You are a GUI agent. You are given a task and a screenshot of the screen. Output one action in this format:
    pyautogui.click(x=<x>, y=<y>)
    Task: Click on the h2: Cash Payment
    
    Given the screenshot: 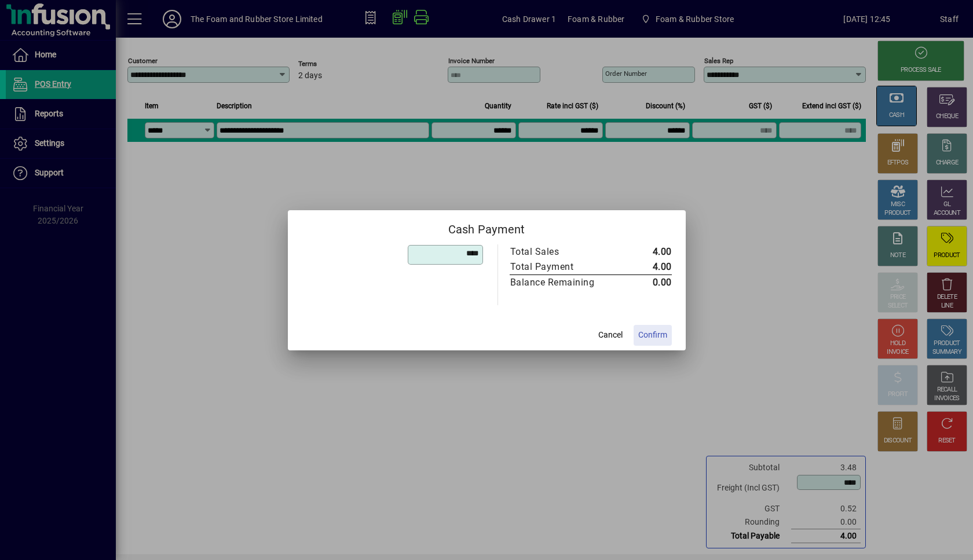 What is the action you would take?
    pyautogui.click(x=487, y=227)
    